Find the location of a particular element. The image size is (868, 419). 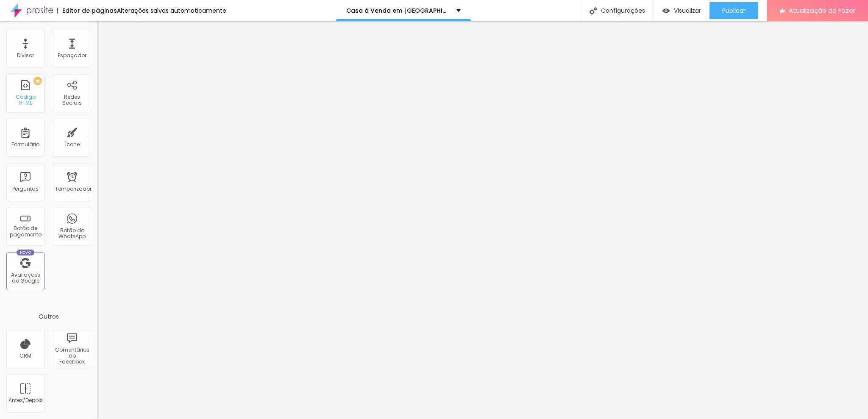

font: Avaliações do Google is located at coordinates (26, 277).